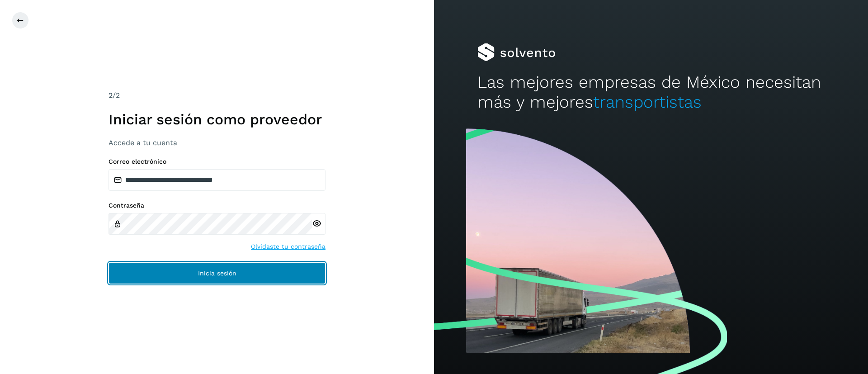 The width and height of the screenshot is (868, 374). What do you see at coordinates (288, 247) in the screenshot?
I see `a: Olvidaste tu contraseña` at bounding box center [288, 247].